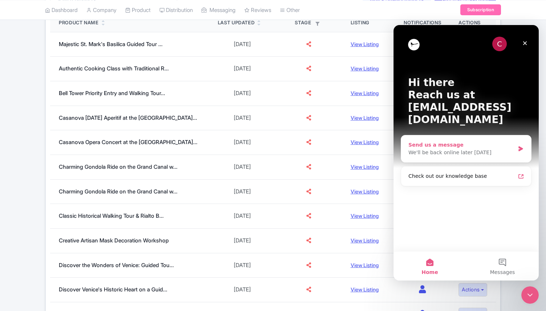 Image resolution: width=546 pixels, height=311 pixels. What do you see at coordinates (112, 93) in the screenshot?
I see `a: Bell Tower Priority Entry and Walking Tour...` at bounding box center [112, 93].